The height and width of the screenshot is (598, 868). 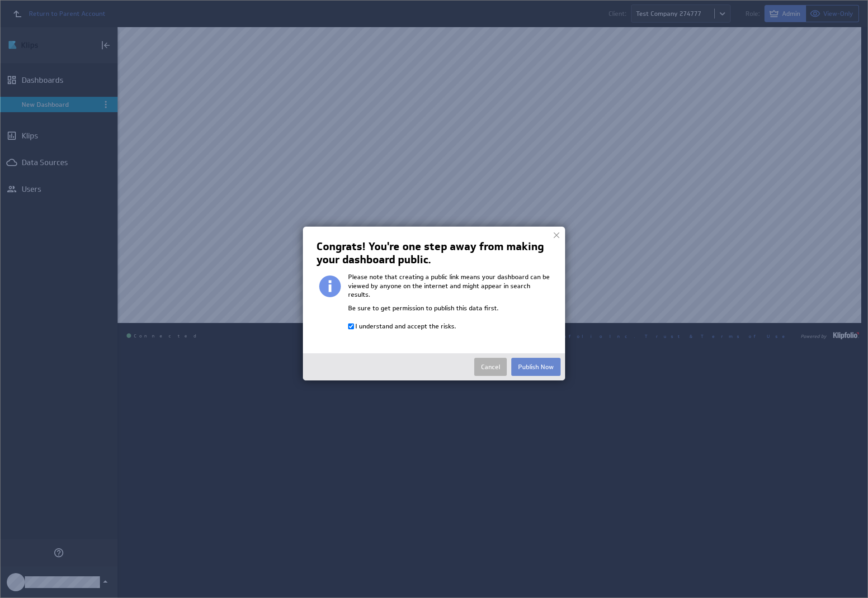 What do you see at coordinates (450, 288) in the screenshot?
I see `p: Please note that creating a public link means your dashboard can be viewed by anyone on the inter...` at bounding box center [450, 288].